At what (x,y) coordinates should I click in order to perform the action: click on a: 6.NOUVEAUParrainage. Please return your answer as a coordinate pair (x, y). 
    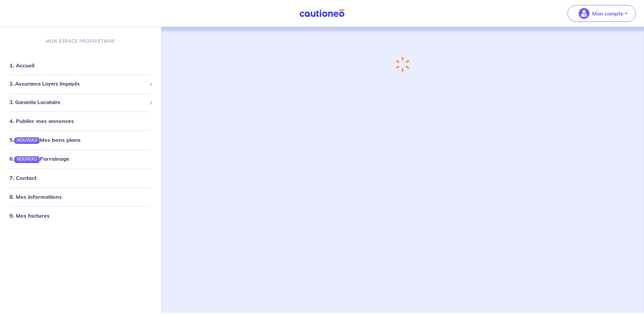
    Looking at the image, I should click on (39, 159).